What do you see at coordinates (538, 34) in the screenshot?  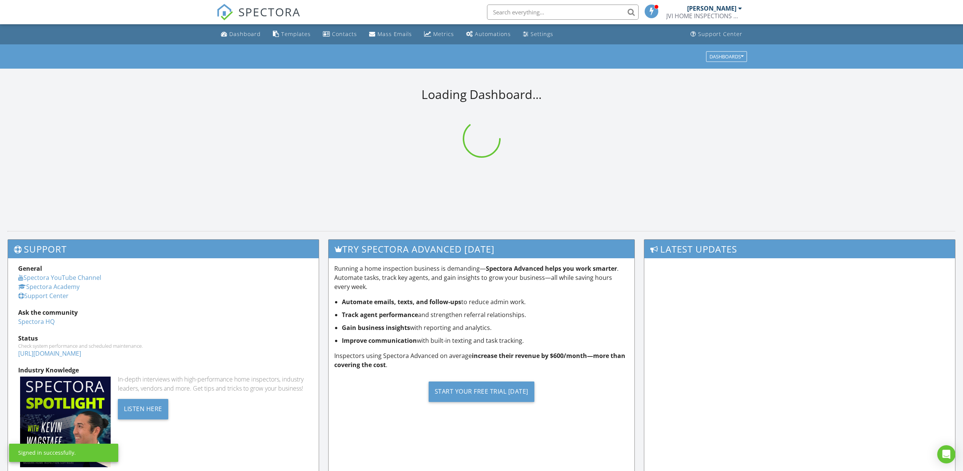 I see `a: Settings` at bounding box center [538, 34].